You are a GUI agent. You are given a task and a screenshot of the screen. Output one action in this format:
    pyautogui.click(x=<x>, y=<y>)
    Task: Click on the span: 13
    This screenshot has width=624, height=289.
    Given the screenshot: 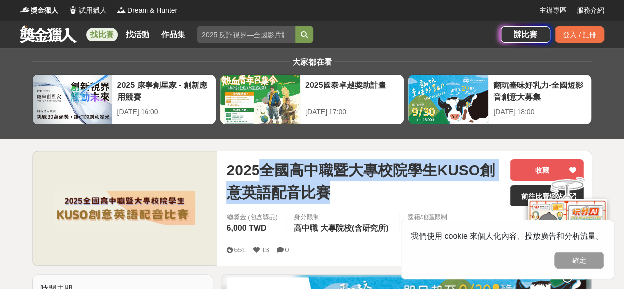 What is the action you would take?
    pyautogui.click(x=265, y=250)
    